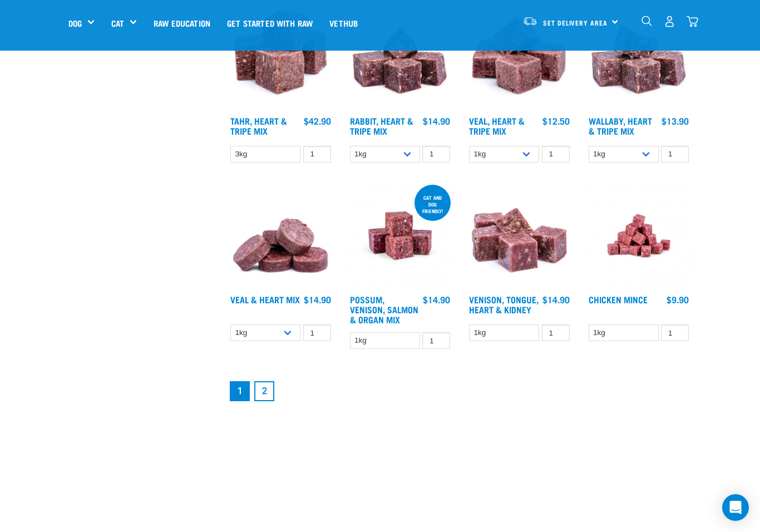 The width and height of the screenshot is (760, 532). What do you see at coordinates (432, 204) in the screenshot?
I see `div: cat and dog friendly!` at bounding box center [432, 204].